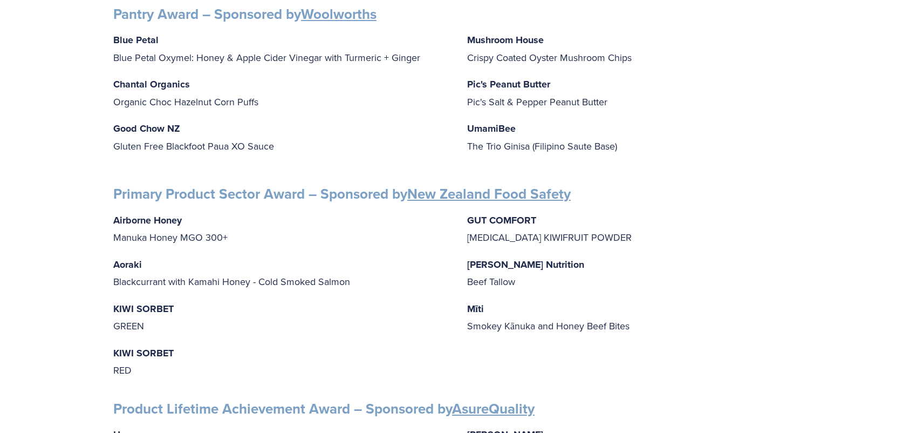 This screenshot has width=917, height=433. What do you see at coordinates (324, 408) in the screenshot?
I see `strong: Product Lifetime Achievement Award – Sponsored by` at bounding box center [324, 408].